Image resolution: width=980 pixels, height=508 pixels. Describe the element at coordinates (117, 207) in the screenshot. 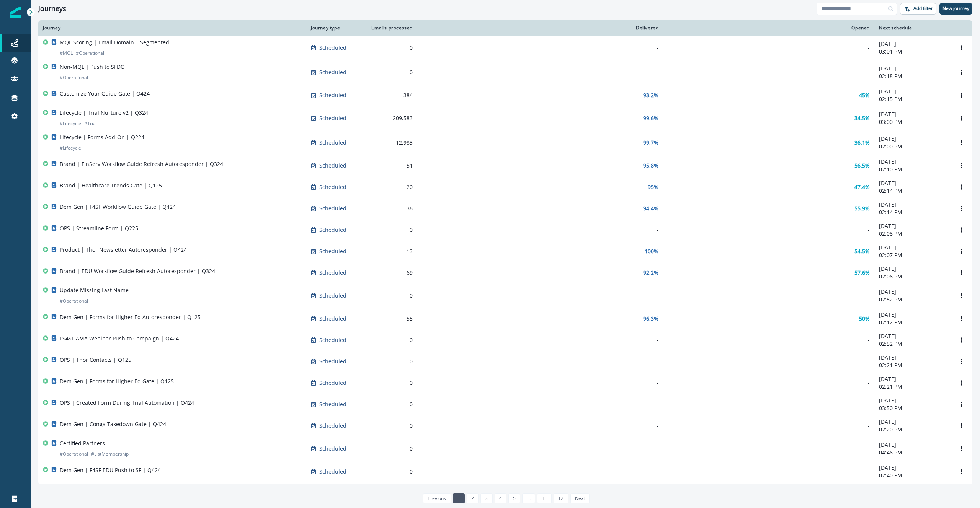

I see `p: Dem Gen | F4SF Workflow Guide Gate | Q424` at that location.